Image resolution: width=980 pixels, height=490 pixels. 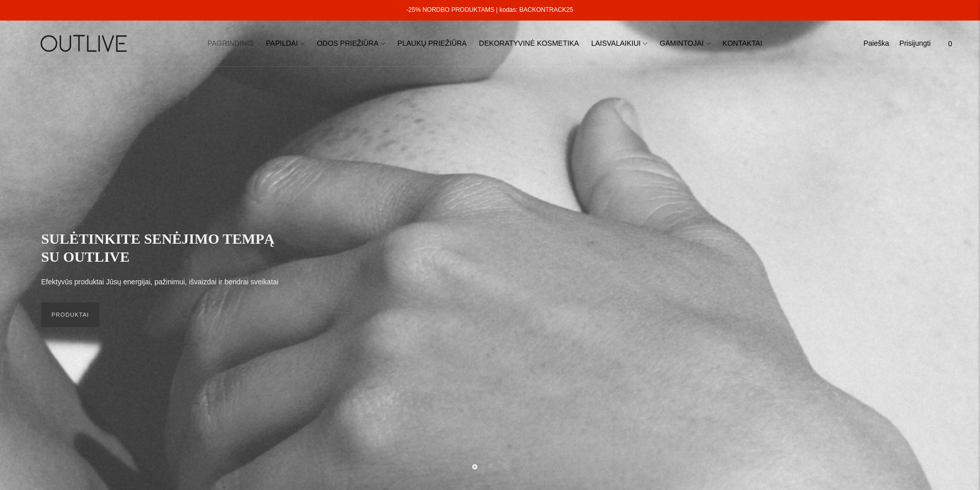 What do you see at coordinates (743, 44) in the screenshot?
I see `a: KONTAKTAI` at bounding box center [743, 44].